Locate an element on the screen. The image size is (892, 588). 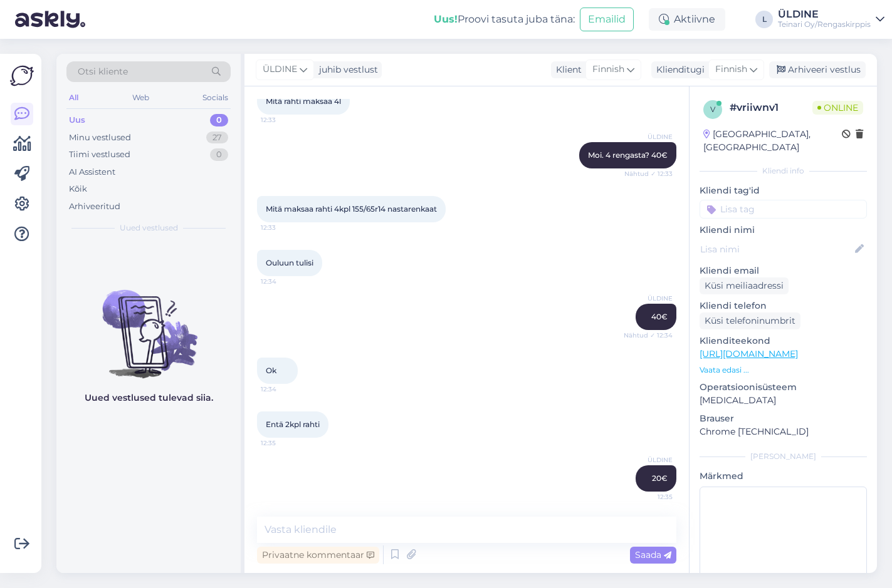
span: Mitä maksaa rahti 4kpl 155/65r14 nastarenkaat is located at coordinates (351, 209).